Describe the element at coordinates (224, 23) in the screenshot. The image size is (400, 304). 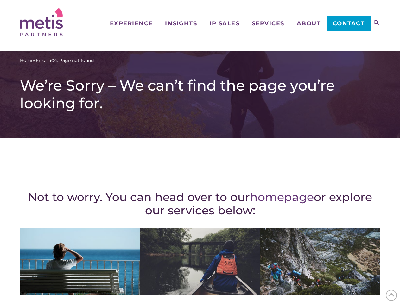
I see `span: IP Sales` at that location.